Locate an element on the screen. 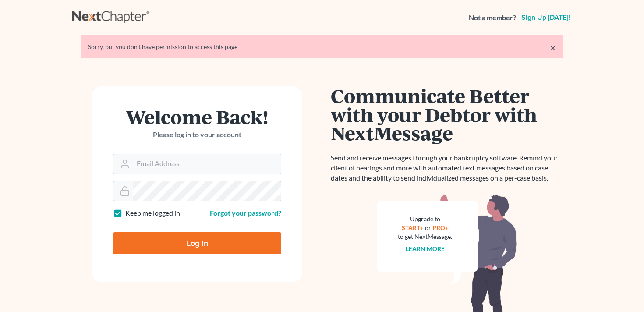  div: Upgrade to is located at coordinates (425, 219).